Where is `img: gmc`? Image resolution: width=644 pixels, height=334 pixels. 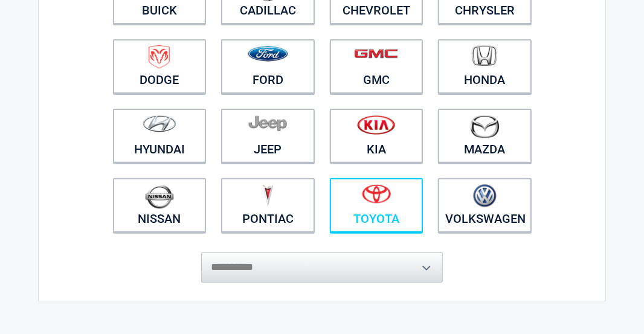 img: gmc is located at coordinates (376, 53).